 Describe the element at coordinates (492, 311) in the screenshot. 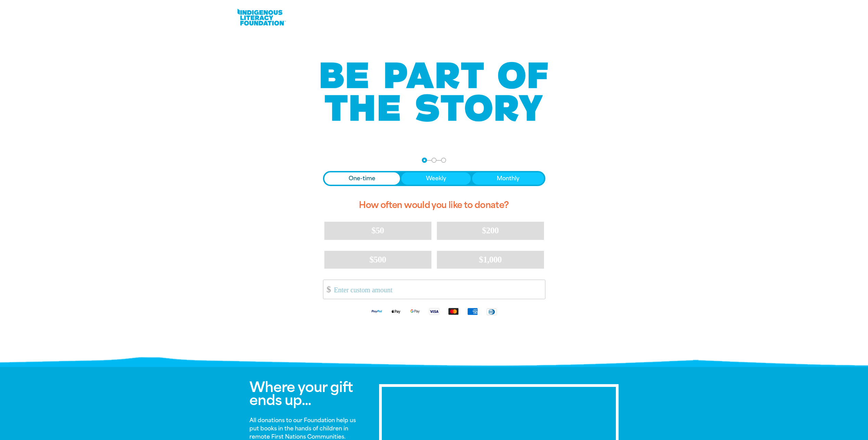

I see `img: Diners Club logo` at that location.